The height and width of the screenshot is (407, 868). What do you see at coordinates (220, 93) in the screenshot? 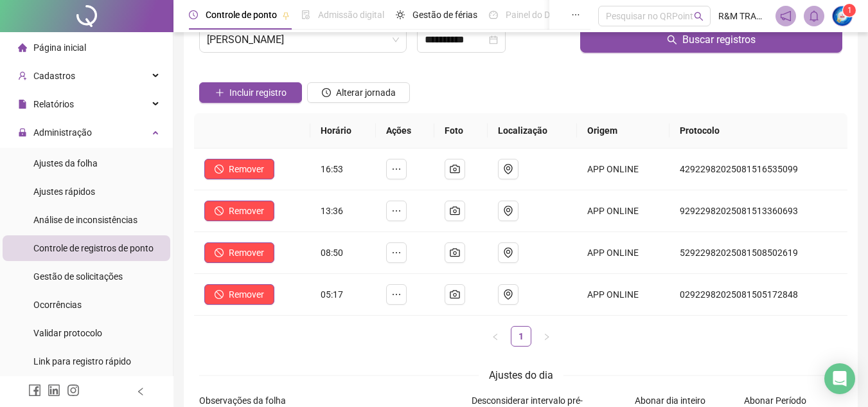
I see `span: plus` at bounding box center [220, 93].